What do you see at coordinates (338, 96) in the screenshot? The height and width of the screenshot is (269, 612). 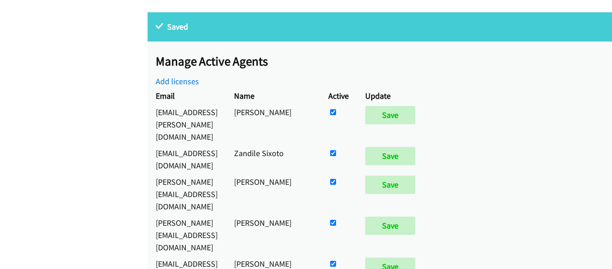 I see `th: Active` at bounding box center [338, 96].